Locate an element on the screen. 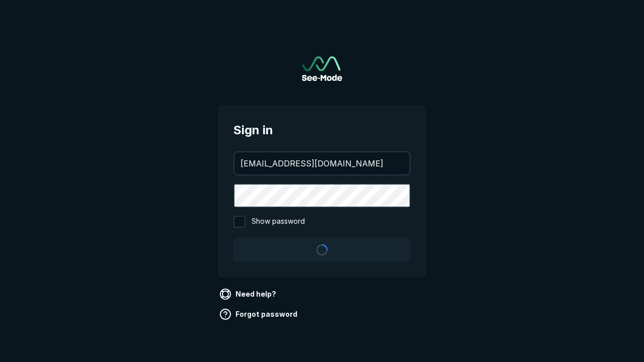 Image resolution: width=644 pixels, height=362 pixels. a: Go to sign in is located at coordinates (322, 69).